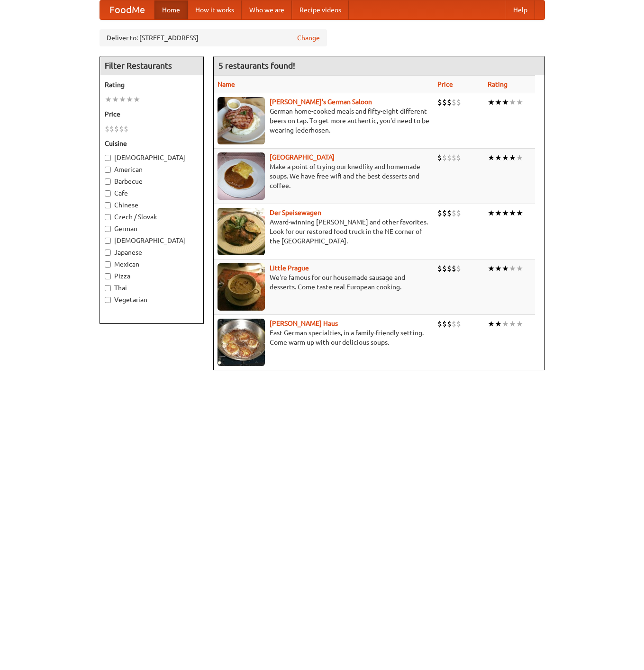 This screenshot has height=670, width=644. What do you see at coordinates (108, 193) in the screenshot?
I see `input: Cafe` at bounding box center [108, 193].